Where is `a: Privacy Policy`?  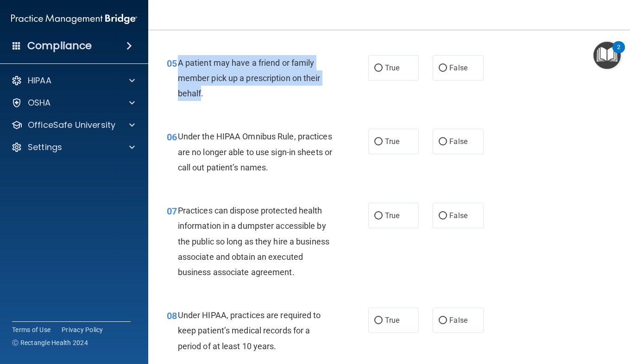
a: Privacy Policy is located at coordinates (82, 329).